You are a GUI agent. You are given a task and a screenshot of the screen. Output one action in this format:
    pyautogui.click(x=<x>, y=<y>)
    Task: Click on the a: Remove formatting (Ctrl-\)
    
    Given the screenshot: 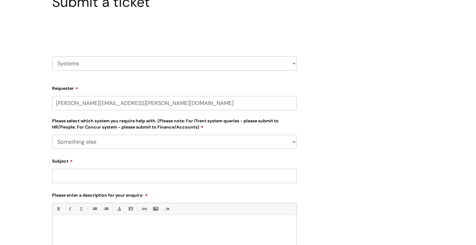 What is the action you would take?
    pyautogui.click(x=167, y=209)
    